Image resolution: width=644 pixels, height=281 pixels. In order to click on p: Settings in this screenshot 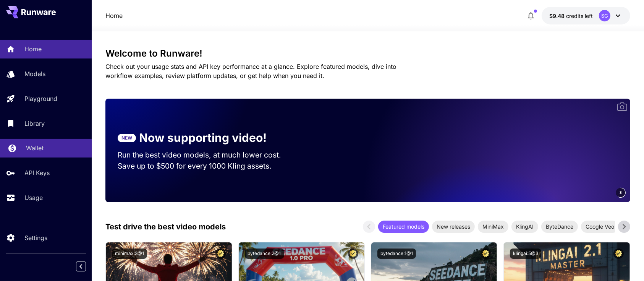, I will do `click(36, 238)`.